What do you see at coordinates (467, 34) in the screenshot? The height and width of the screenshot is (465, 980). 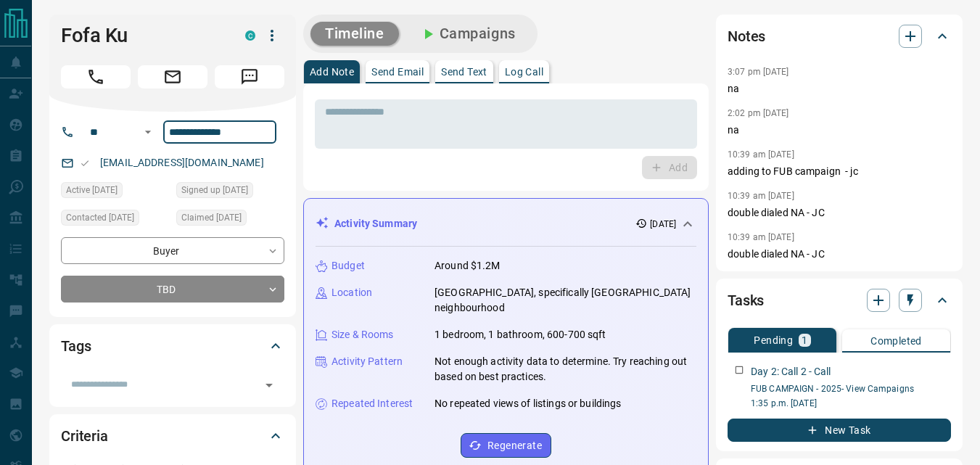 I see `button: Campaigns` at bounding box center [467, 34].